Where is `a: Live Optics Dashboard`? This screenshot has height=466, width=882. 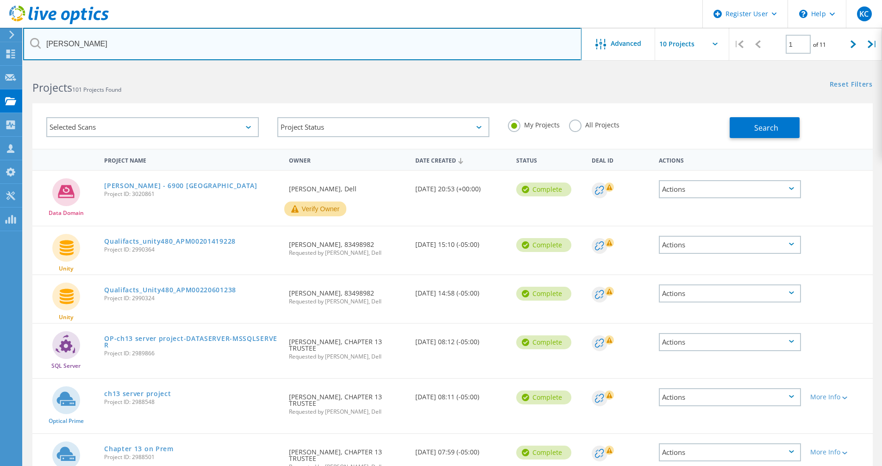
a: Live Optics Dashboard is located at coordinates (59, 23).